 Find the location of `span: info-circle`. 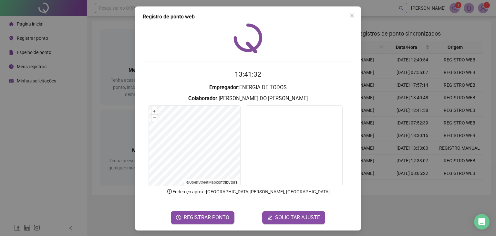

span: info-circle is located at coordinates (169, 191).